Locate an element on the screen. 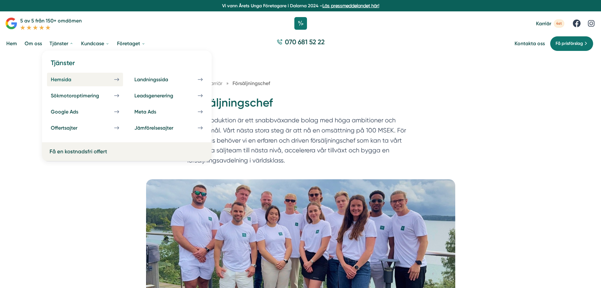 The width and height of the screenshot is (601, 288). a: Läs pressmeddelandet här! is located at coordinates (351, 6).